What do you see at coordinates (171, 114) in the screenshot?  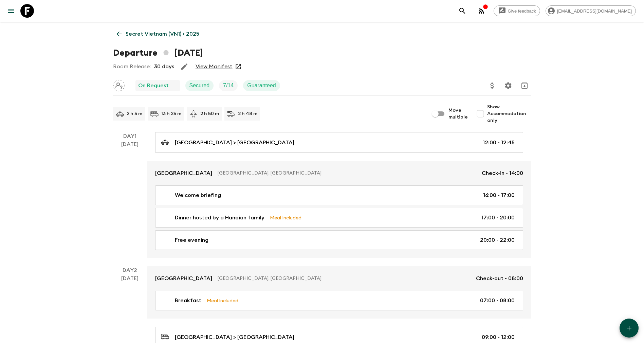 I see `p: 13 h 25 m` at bounding box center [171, 114].